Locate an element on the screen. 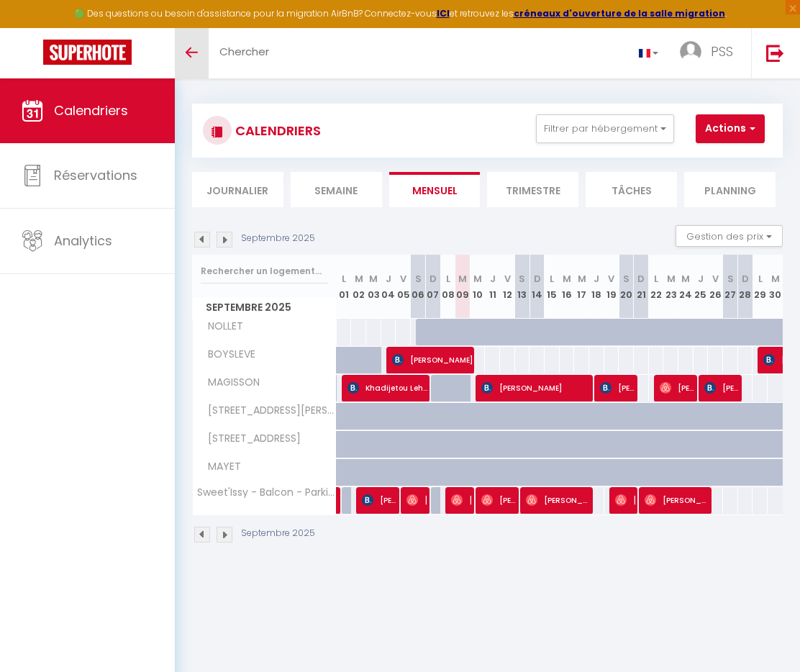 This screenshot has width=800, height=672. img: Super Booking is located at coordinates (87, 51).